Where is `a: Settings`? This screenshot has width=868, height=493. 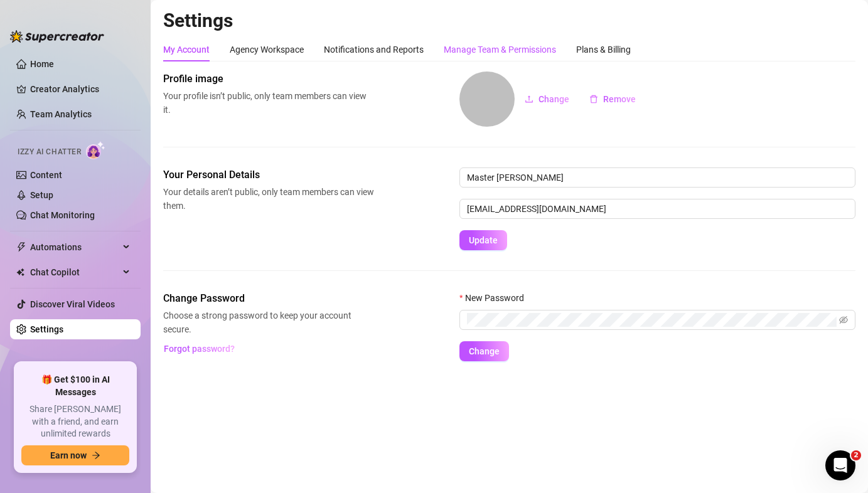
a: Settings is located at coordinates (46, 330).